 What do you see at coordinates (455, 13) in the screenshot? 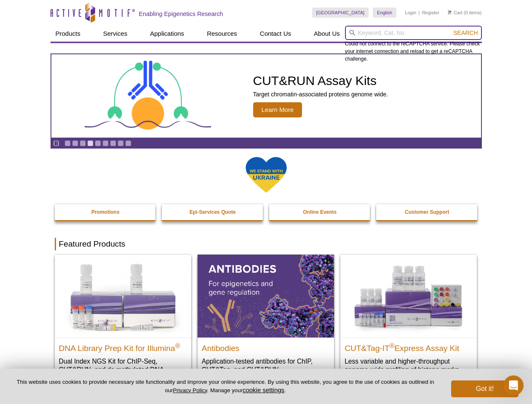
I see `a: Cart` at bounding box center [455, 13].